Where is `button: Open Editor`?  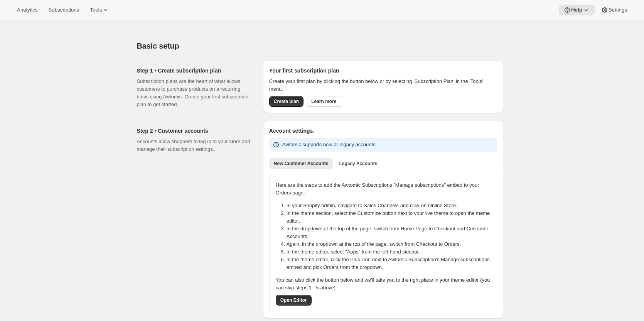
button: Open Editor is located at coordinates (293, 300).